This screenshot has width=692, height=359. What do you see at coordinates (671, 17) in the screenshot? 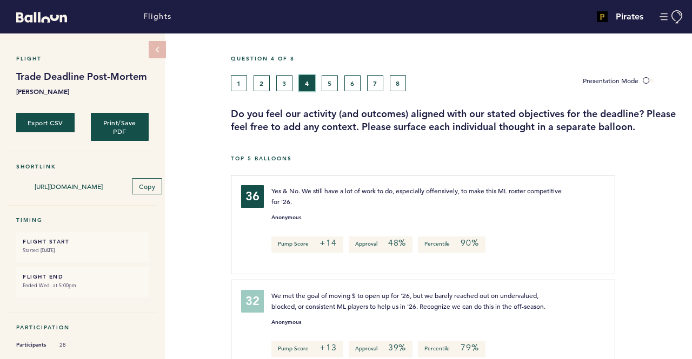
I see `button: Manage Account` at bounding box center [671, 17].